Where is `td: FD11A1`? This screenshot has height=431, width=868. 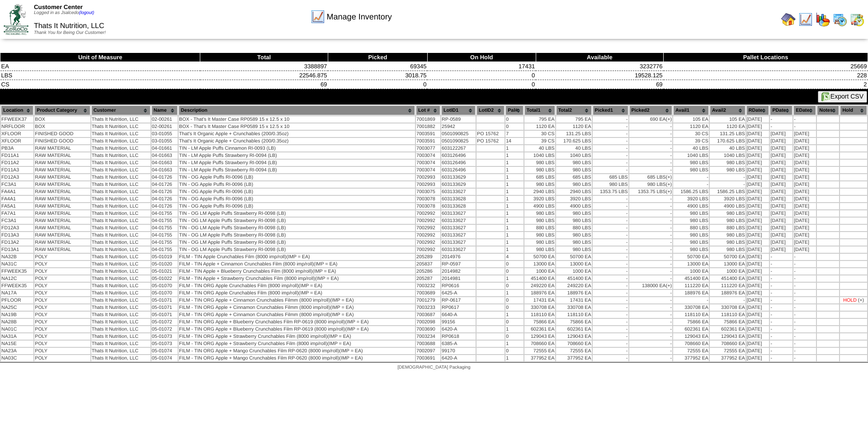
td: FD11A1 is located at coordinates (17, 155).